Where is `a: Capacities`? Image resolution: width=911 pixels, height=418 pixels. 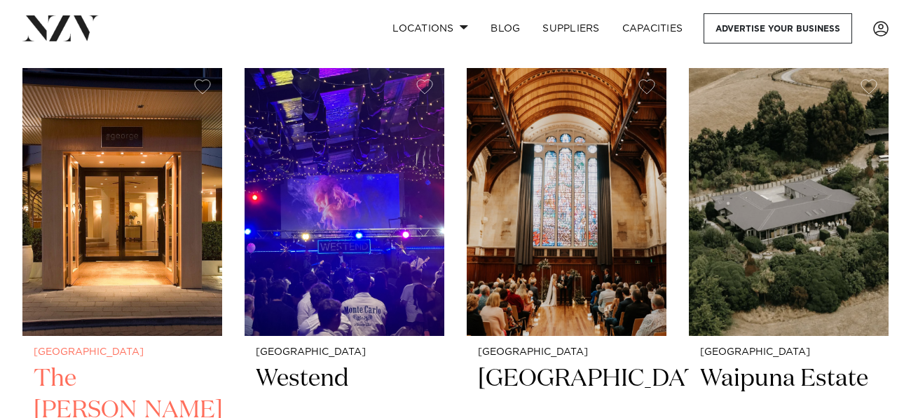
a: Capacities is located at coordinates (652, 28).